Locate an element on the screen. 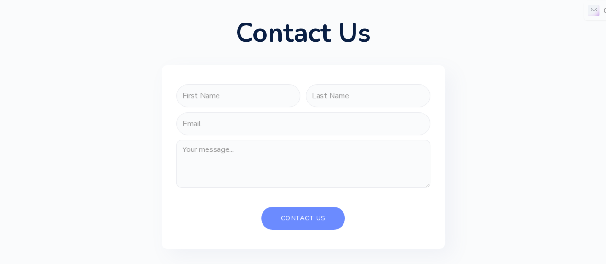 The width and height of the screenshot is (606, 264). input: Last Name is located at coordinates (368, 96).